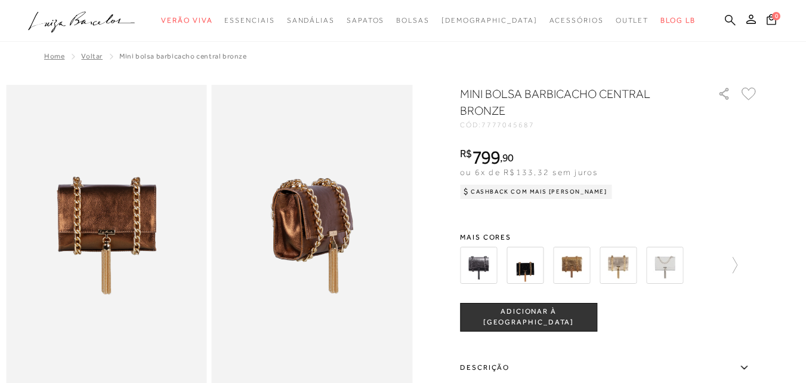 The image size is (806, 383). I want to click on img: BOLSA PEQUENA BARBICACHO CENTRAL CHUMBO, so click(479, 265).